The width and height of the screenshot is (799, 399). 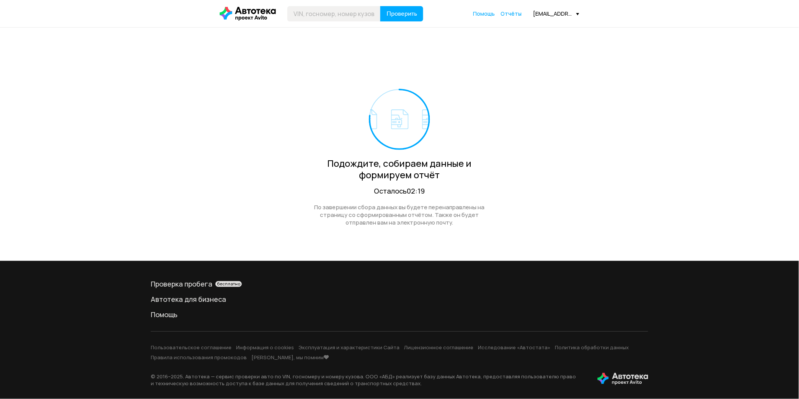 I want to click on a: Отчёты, so click(x=511, y=14).